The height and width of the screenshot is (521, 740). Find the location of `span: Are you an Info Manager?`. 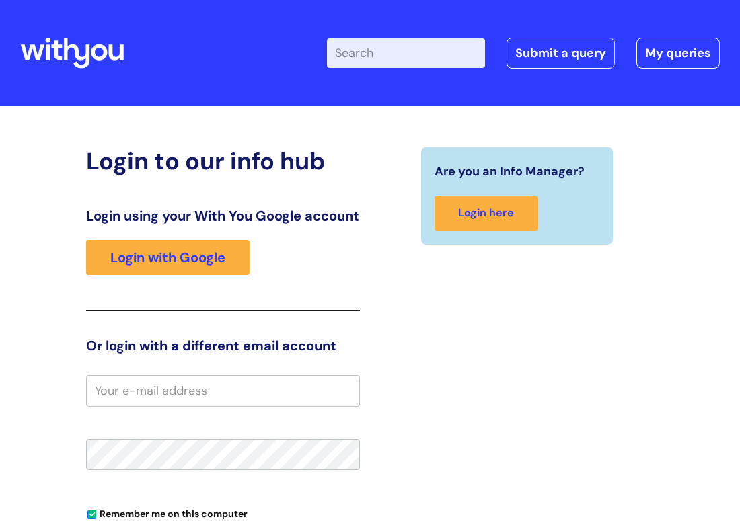

span: Are you an Info Manager? is located at coordinates (509, 172).